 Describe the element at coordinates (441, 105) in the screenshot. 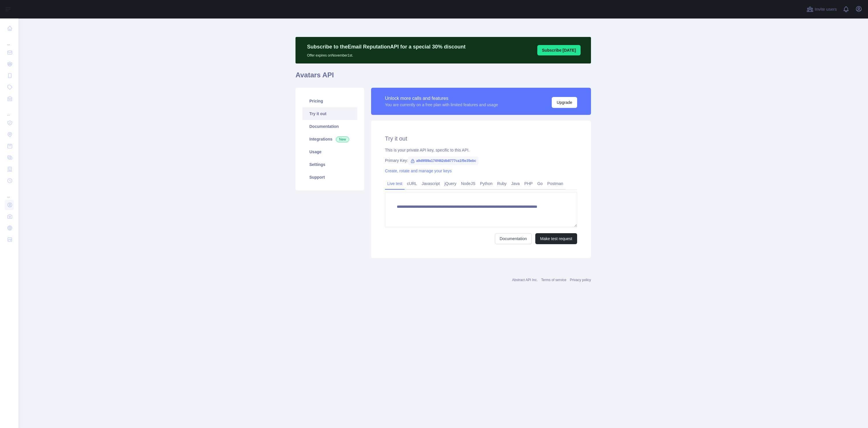

I see `div: You are currently on a free plan with limited features and usage` at that location.